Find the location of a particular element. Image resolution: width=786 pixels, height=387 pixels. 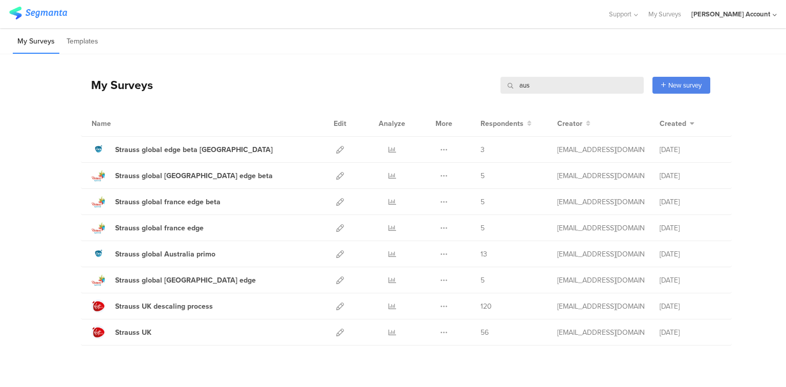

div: Name is located at coordinates (122, 123).